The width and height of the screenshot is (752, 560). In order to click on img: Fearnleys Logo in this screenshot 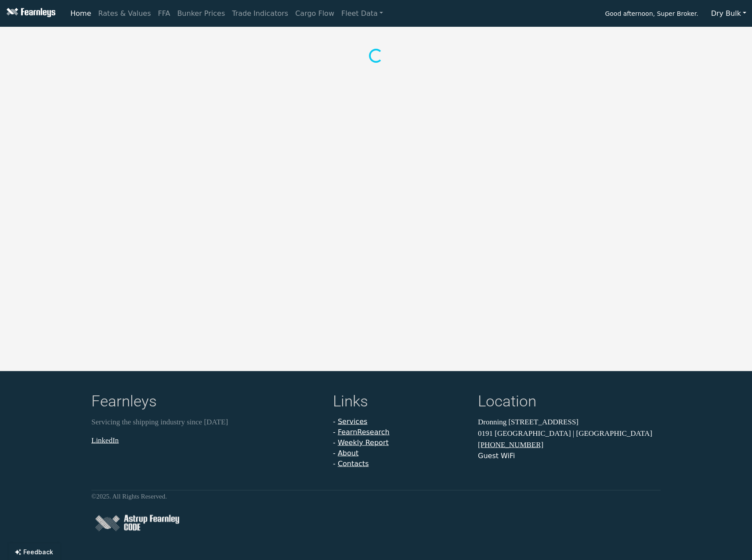, I will do `click(30, 13)`.